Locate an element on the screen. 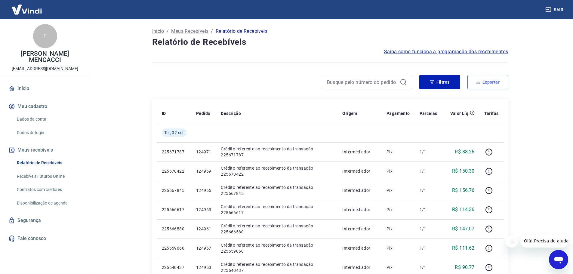 This screenshot has height=274, width=573. p: 225666580 is located at coordinates (174, 229).